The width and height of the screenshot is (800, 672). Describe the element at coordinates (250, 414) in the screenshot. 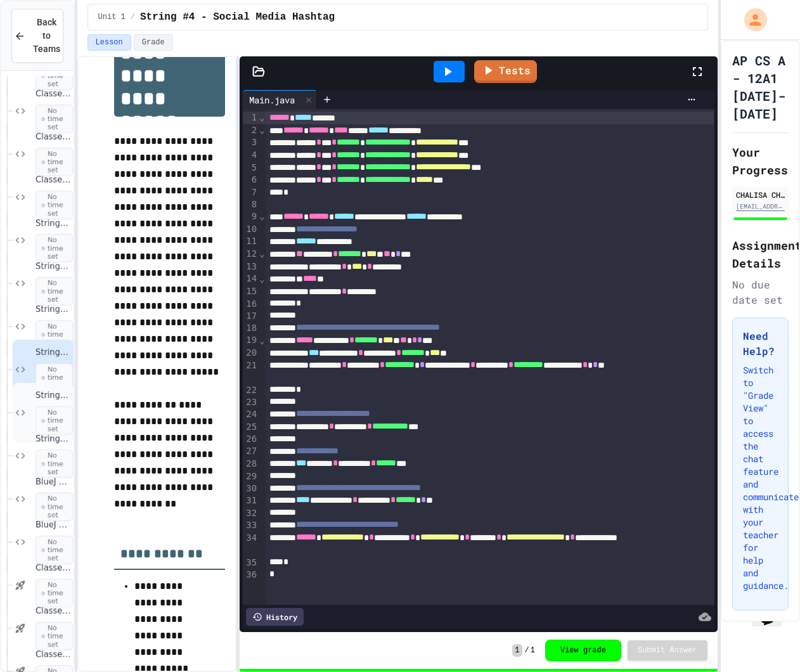

I see `div: 24` at that location.